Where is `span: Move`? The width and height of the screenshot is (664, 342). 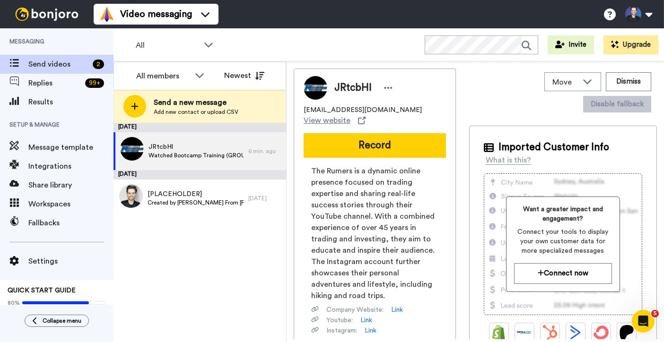
span: Move is located at coordinates (565, 82).